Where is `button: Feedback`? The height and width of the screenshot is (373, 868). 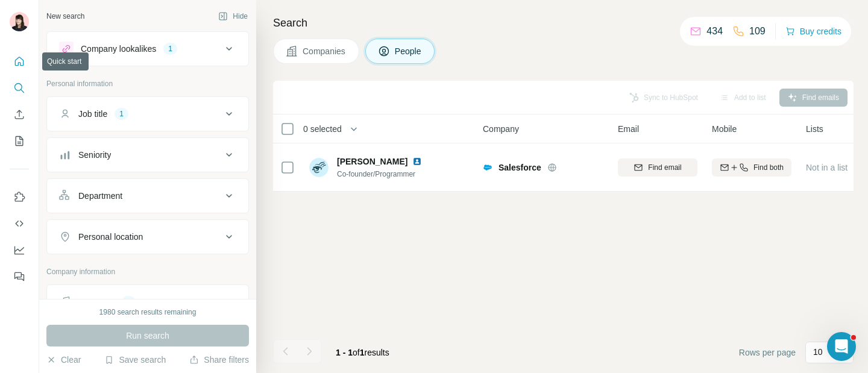
button: Feedback is located at coordinates (20, 277).